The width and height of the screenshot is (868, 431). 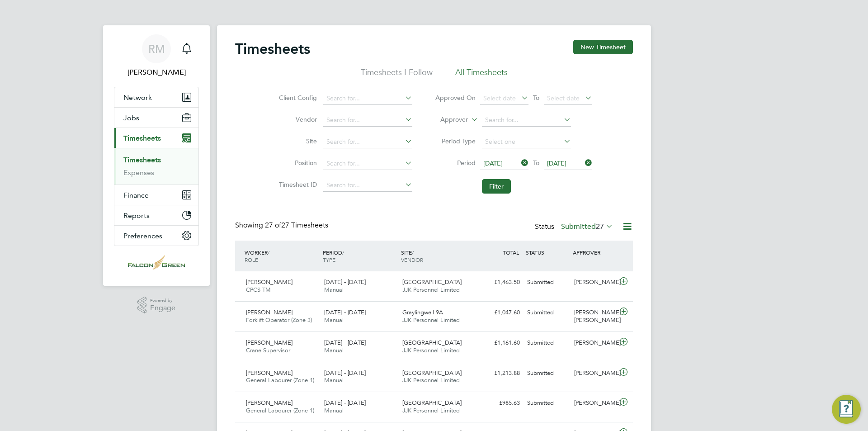 What do you see at coordinates (281, 256) in the screenshot?
I see `div: WORKER` at bounding box center [281, 256].